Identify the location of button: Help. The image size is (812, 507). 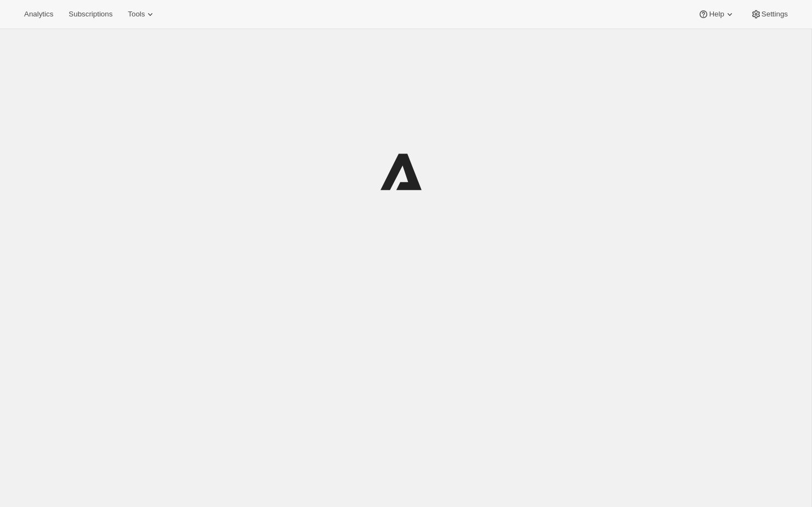
(716, 14).